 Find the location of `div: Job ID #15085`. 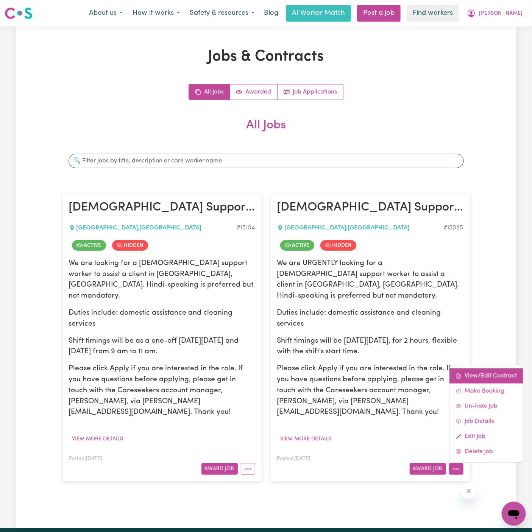

div: Job ID #15085 is located at coordinates (453, 228).